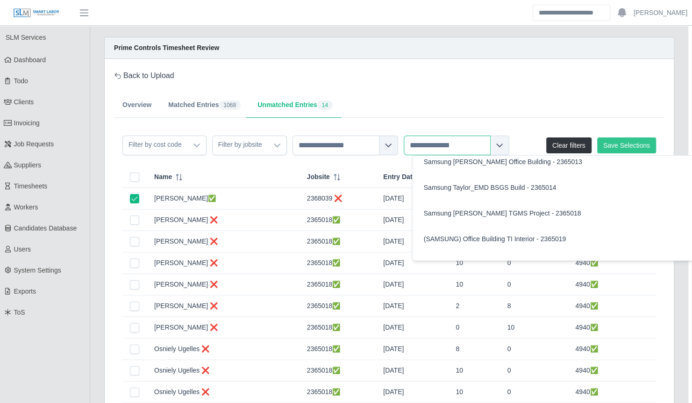  Describe the element at coordinates (26, 37) in the screenshot. I see `span: SLM Services` at that location.